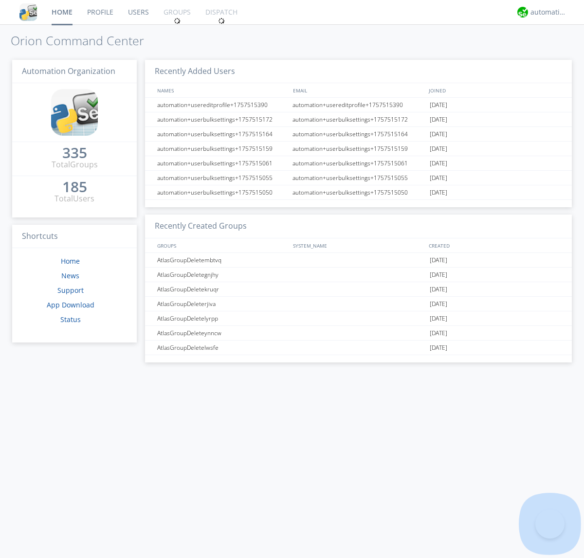 This screenshot has height=558, width=584. I want to click on a: Home, so click(70, 261).